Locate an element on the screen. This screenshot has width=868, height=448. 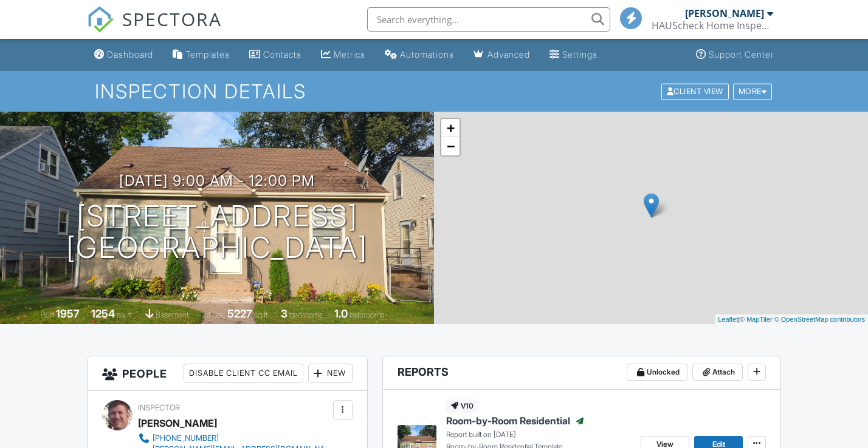
div: New is located at coordinates (330, 373).